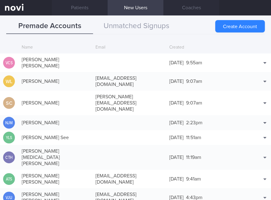 Image resolution: width=271 pixels, height=200 pixels. I want to click on div: SC, so click(9, 103).